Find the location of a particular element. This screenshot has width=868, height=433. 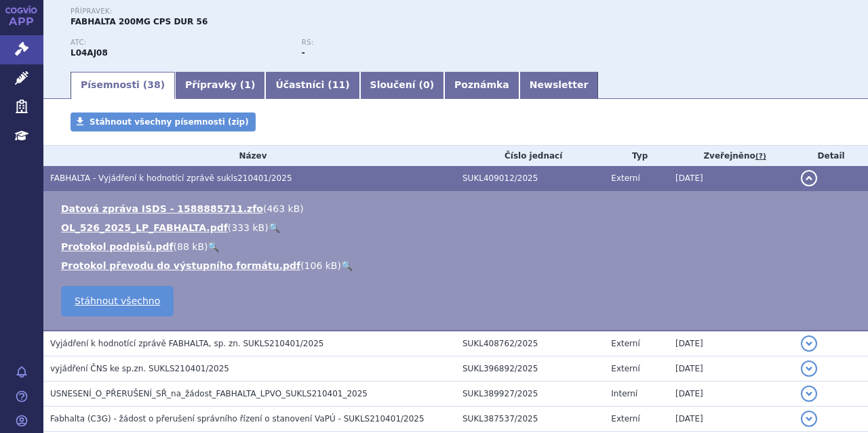

p: RS: is located at coordinates (410, 43).